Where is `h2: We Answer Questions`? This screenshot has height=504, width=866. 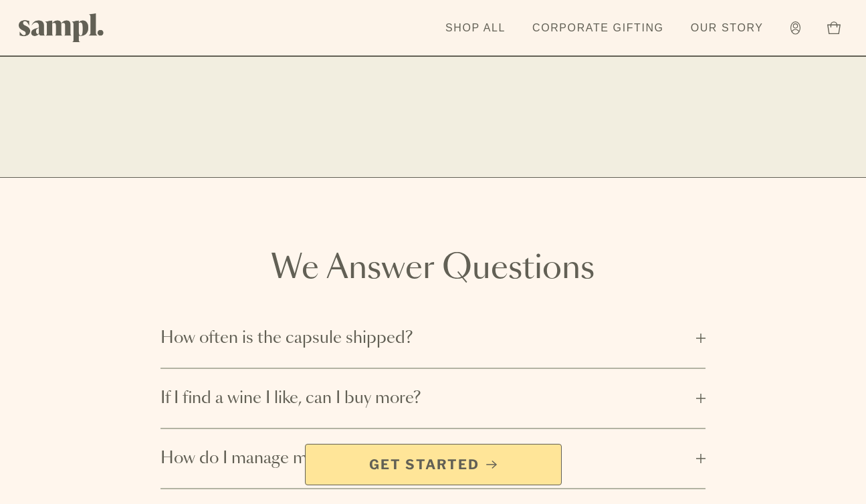
h2: We Answer Questions is located at coordinates (432, 269).